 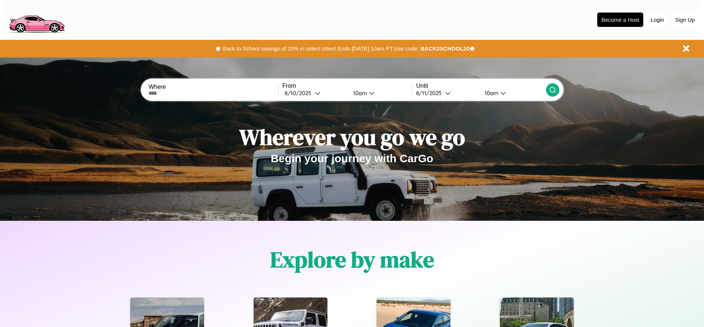 I want to click on div: 8 / 11 / 2025, so click(x=430, y=93).